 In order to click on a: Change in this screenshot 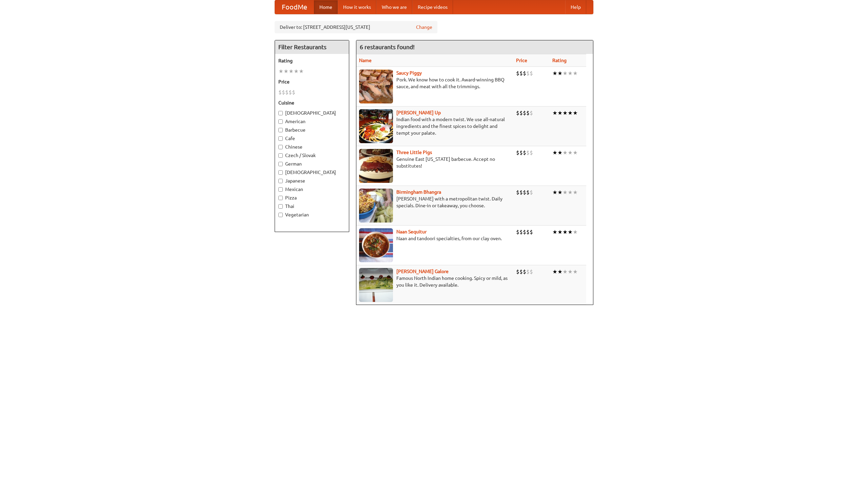, I will do `click(424, 27)`.